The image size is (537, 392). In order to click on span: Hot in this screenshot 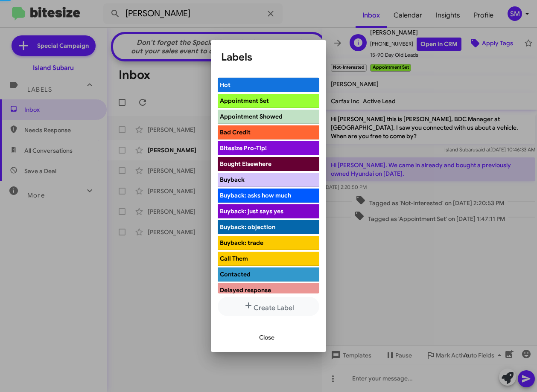, I will do `click(225, 85)`.